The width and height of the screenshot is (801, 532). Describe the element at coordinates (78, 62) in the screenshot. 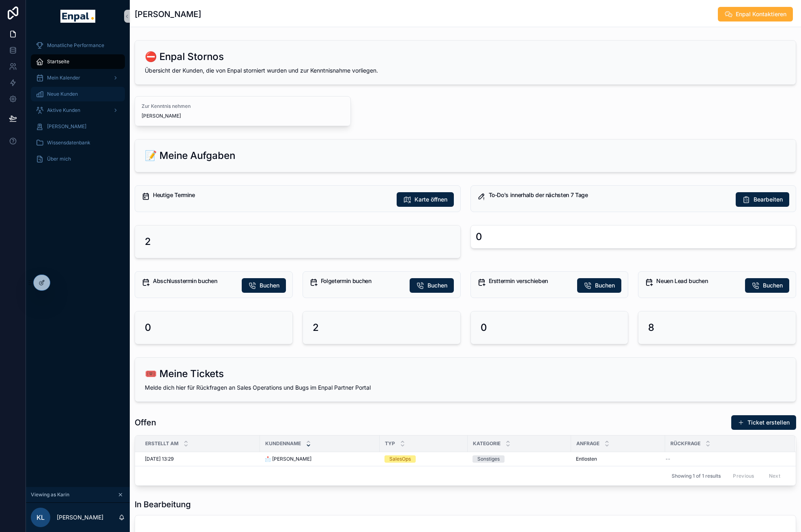

I see `a: Startseite` at that location.